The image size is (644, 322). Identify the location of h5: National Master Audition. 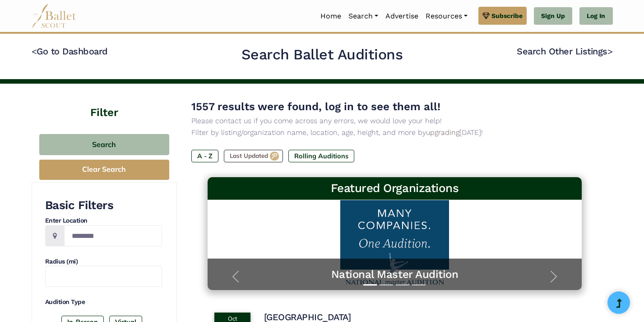
(395, 275).